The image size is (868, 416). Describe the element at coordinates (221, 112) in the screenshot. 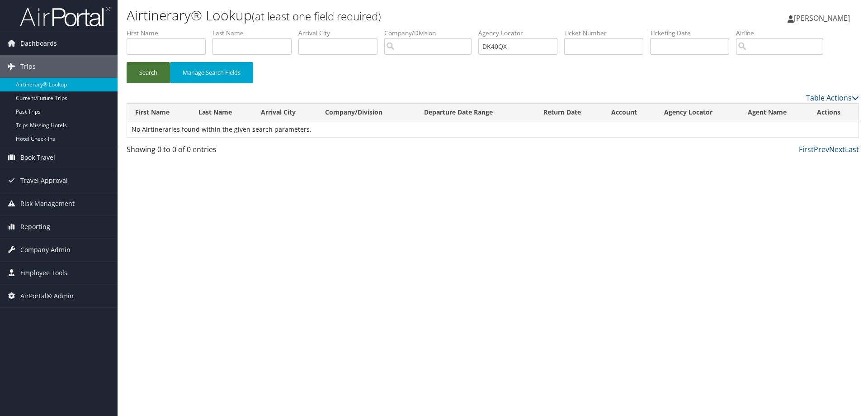

I see `th: Last Name: activate to sort column ascending` at that location.